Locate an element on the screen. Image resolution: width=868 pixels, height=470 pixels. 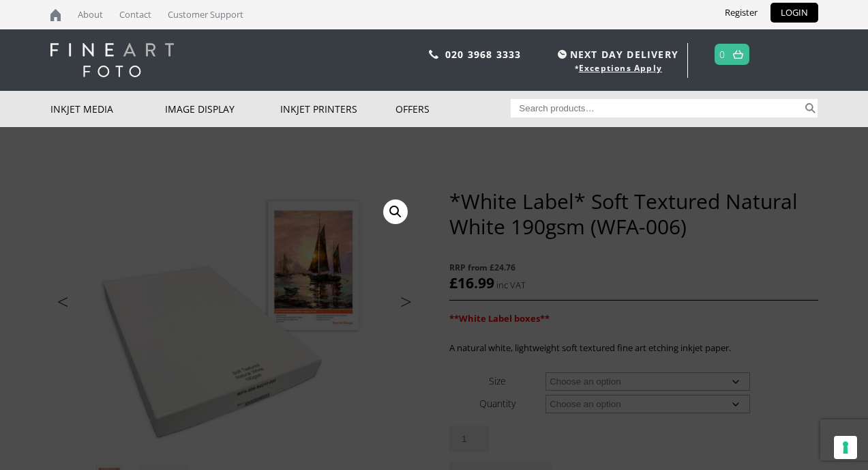
img: basket.svg is located at coordinates (738, 54).